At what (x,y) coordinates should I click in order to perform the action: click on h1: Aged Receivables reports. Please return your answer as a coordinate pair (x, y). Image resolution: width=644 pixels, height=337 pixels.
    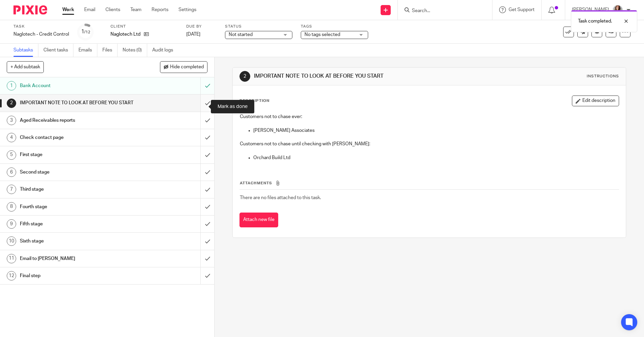
    Looking at the image, I should click on (78, 120).